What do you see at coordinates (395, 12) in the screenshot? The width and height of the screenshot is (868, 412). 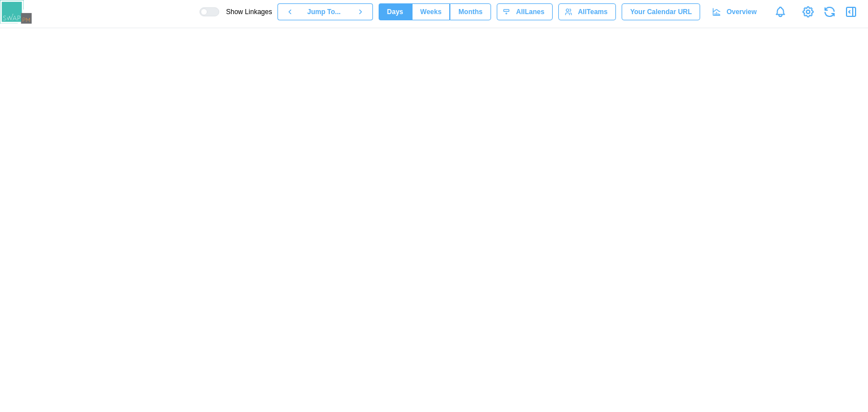 I see `button: Days` at bounding box center [395, 12].